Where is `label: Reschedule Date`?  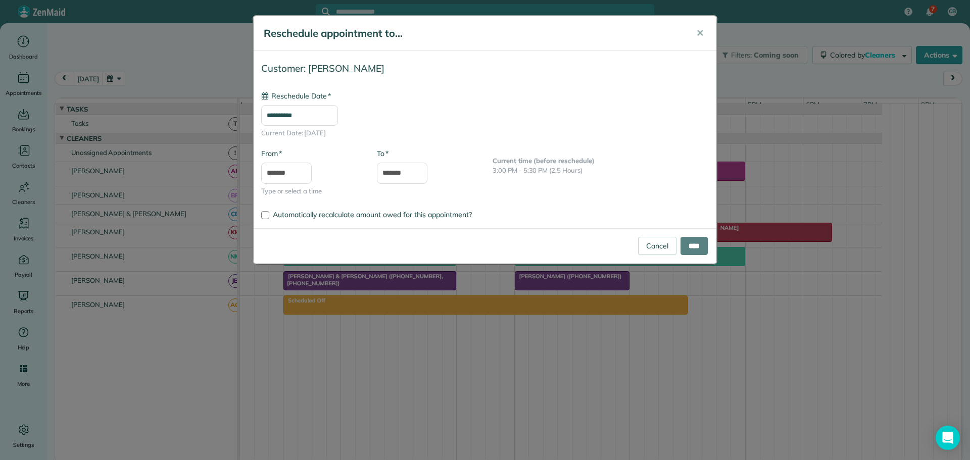
label: Reschedule Date is located at coordinates (296, 96).